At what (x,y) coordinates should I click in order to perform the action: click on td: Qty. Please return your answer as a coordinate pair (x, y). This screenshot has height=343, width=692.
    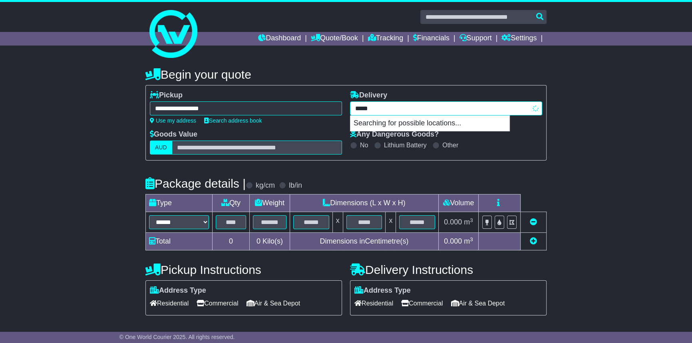
    Looking at the image, I should click on (231, 203).